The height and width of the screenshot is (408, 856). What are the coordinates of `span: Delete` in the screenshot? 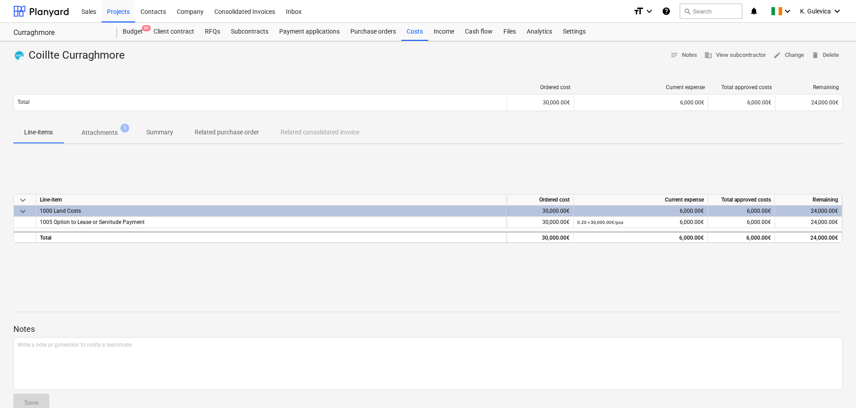 It's located at (825, 55).